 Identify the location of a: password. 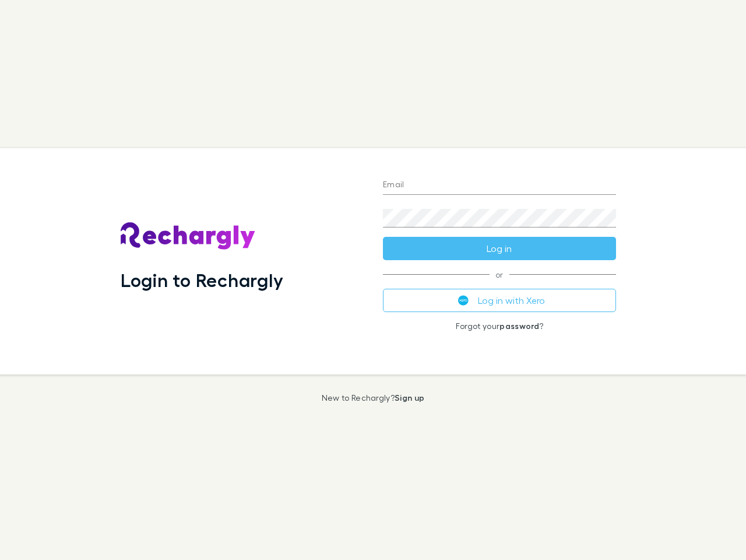
(519, 326).